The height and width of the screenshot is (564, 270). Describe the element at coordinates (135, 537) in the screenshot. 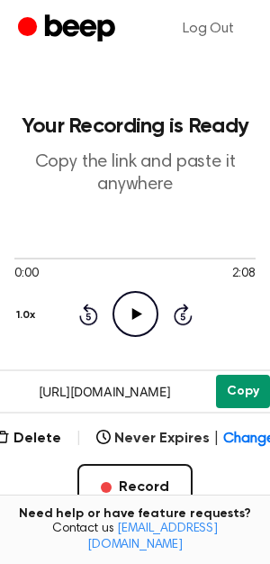

I see `span: Contact us` at that location.